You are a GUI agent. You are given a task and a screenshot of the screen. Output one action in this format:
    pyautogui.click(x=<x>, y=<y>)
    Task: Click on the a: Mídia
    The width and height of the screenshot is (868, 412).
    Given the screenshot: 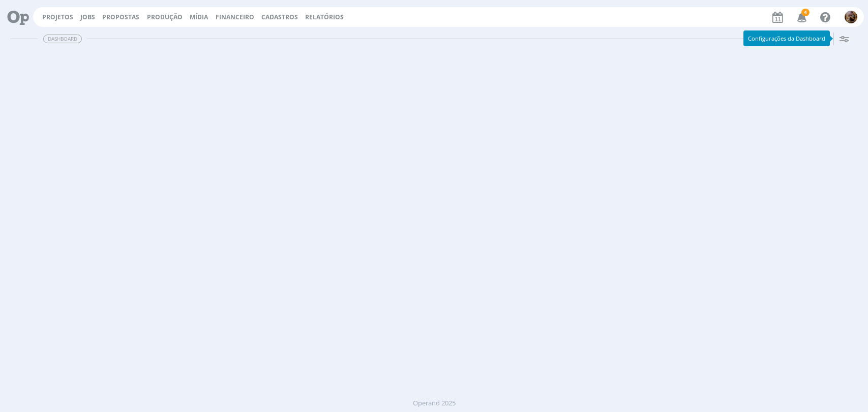 What is the action you would take?
    pyautogui.click(x=199, y=17)
    